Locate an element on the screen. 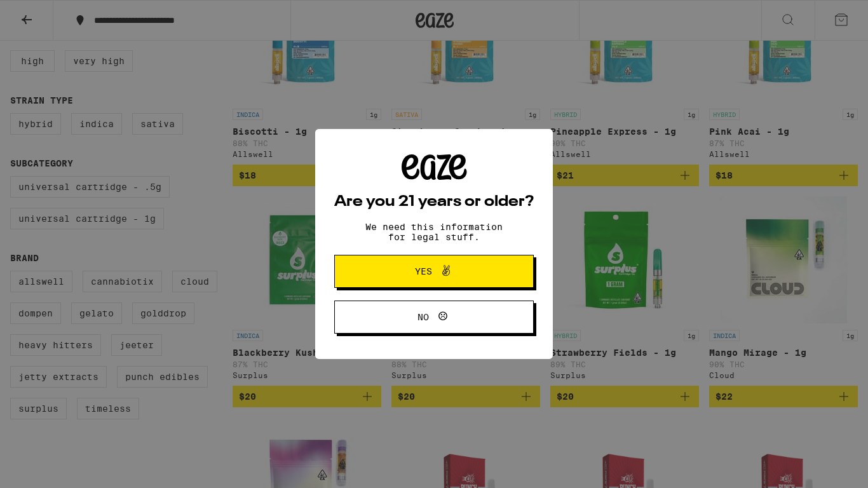  button: No is located at coordinates (434, 317).